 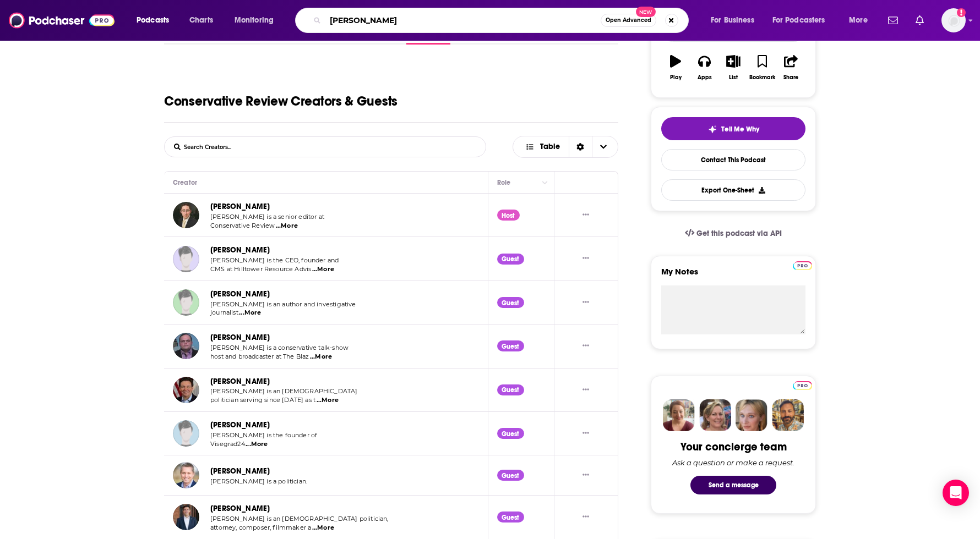 I want to click on h2: Choose View, so click(x=565, y=147).